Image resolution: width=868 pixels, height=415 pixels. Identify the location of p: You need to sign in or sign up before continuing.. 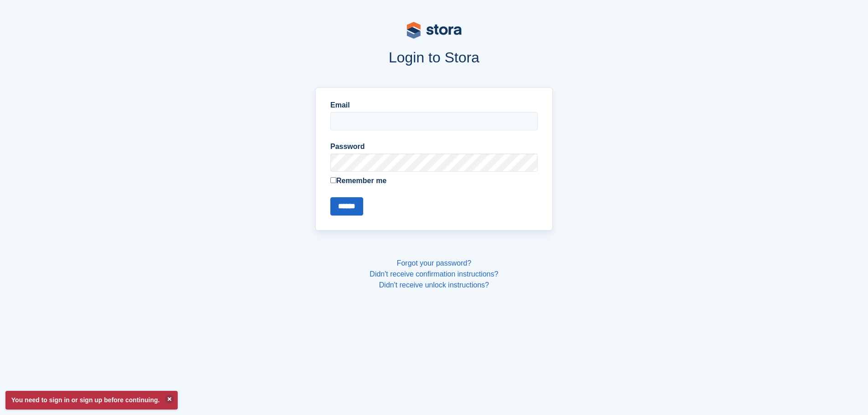
(92, 400).